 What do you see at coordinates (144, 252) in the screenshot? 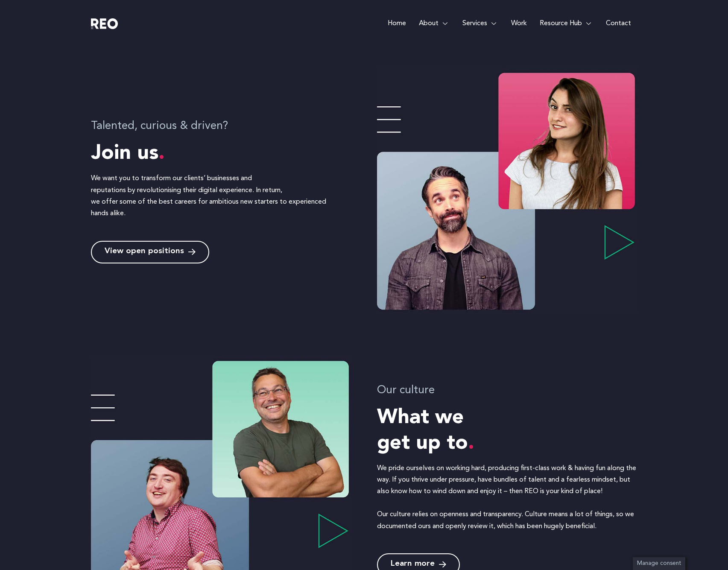
I see `span: View open positions` at bounding box center [144, 252].